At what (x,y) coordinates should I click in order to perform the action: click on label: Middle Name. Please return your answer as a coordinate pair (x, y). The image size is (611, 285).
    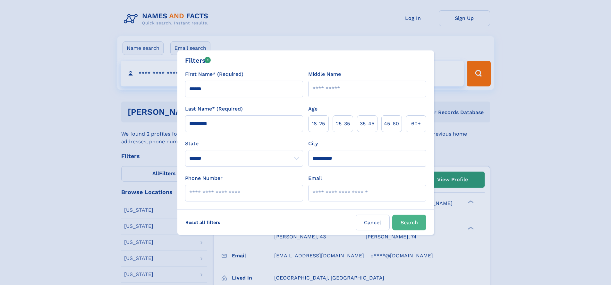
    Looking at the image, I should click on (325, 74).